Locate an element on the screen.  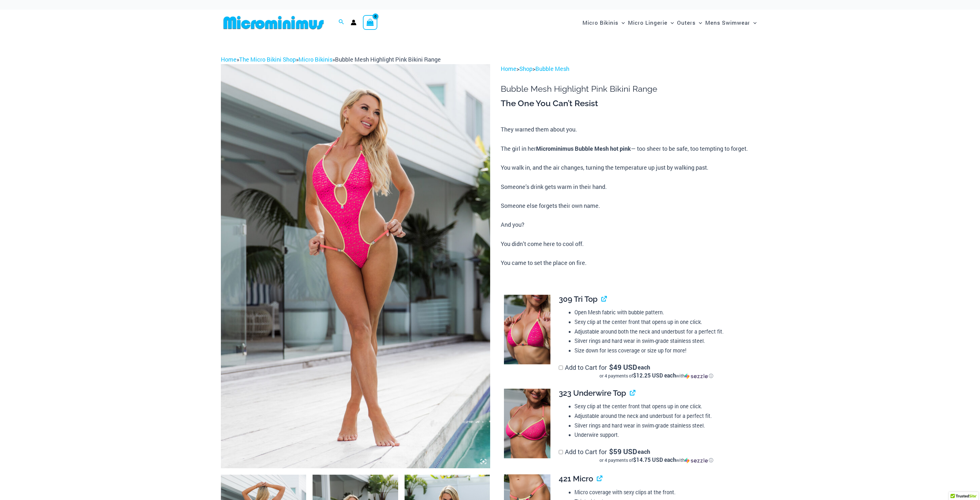
span: 323 Underwire Top is located at coordinates (592, 393).